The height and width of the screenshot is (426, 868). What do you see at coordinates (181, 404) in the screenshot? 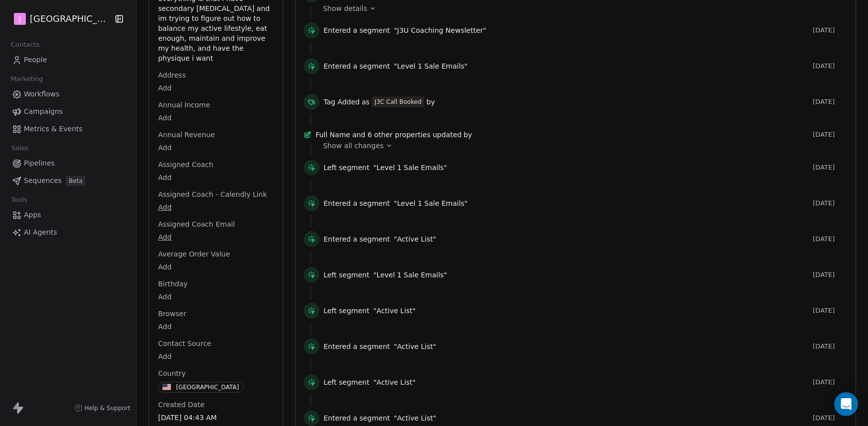
I see `span: Created Date` at bounding box center [181, 404].